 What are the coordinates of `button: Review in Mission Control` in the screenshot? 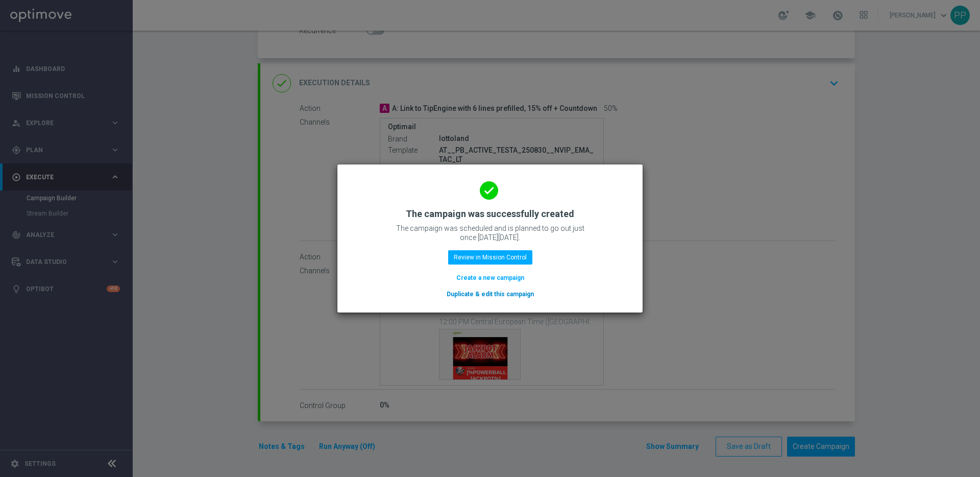 It's located at (490, 257).